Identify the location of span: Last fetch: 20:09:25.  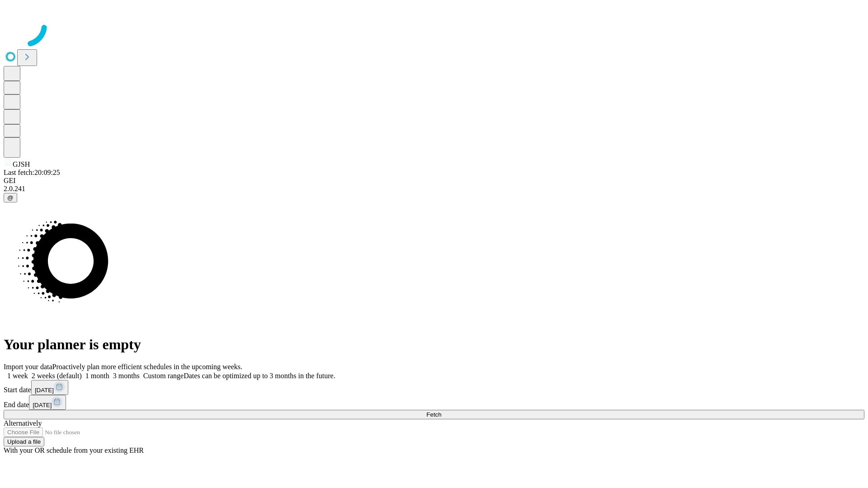
(32, 172).